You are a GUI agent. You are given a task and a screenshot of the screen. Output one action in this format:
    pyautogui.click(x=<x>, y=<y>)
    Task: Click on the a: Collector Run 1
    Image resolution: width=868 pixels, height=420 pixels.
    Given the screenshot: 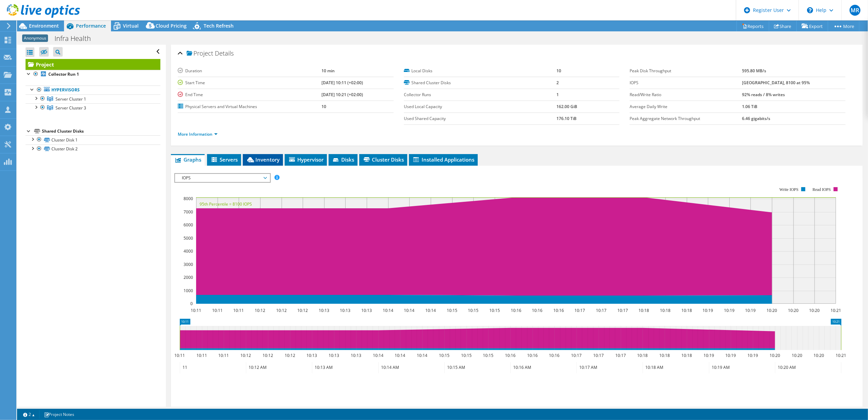 What is the action you would take?
    pyautogui.click(x=93, y=74)
    